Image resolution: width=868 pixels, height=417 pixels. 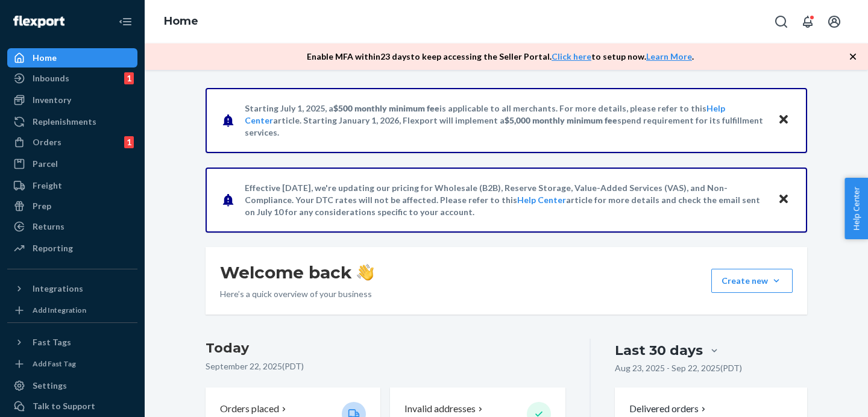 I want to click on p: Starting July 1, 2025, a is applicable to all merchants. For more details, please refer to this a..., so click(x=505, y=121).